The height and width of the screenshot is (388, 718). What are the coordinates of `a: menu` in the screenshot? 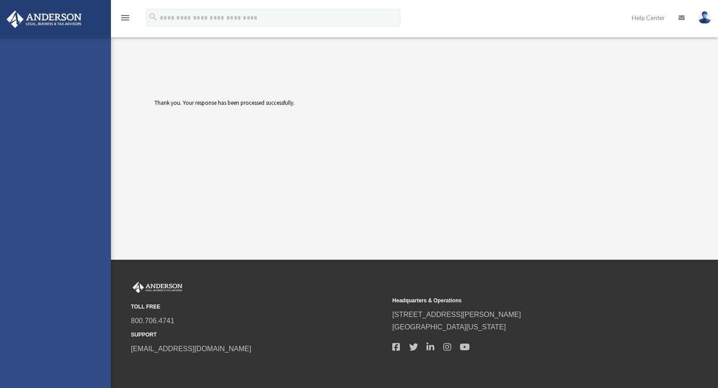 It's located at (125, 19).